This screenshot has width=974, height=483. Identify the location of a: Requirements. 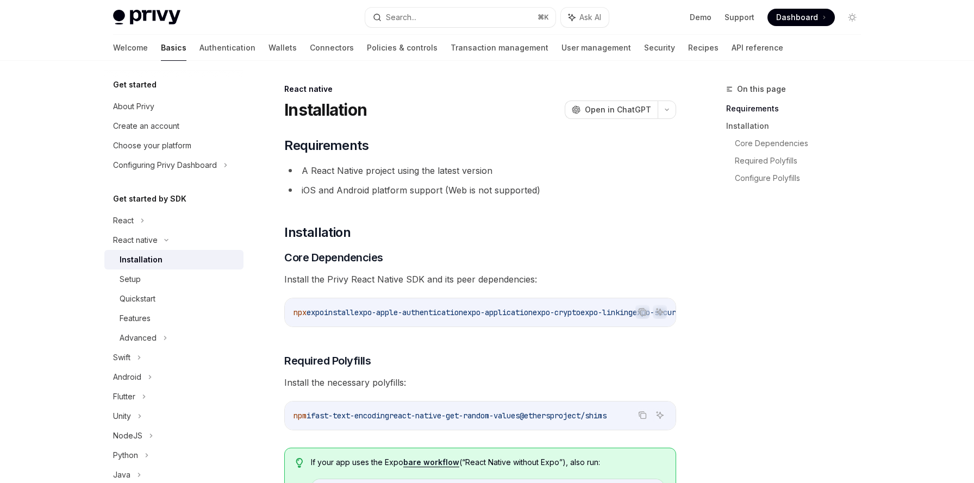
(798, 109).